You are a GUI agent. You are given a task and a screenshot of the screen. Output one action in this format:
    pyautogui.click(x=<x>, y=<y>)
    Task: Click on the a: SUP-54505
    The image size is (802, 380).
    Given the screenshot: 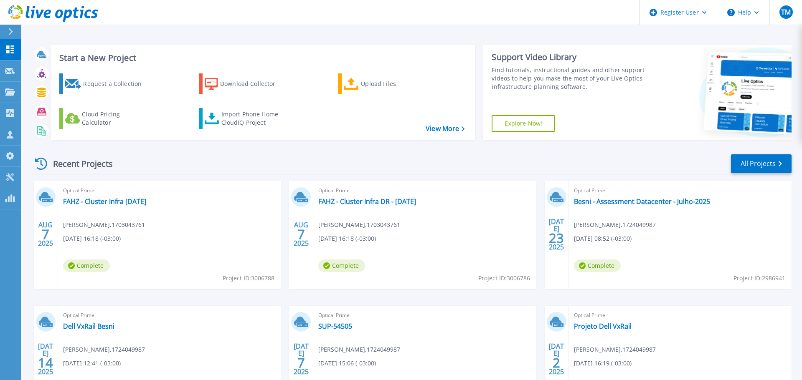 What is the action you would take?
    pyautogui.click(x=335, y=327)
    